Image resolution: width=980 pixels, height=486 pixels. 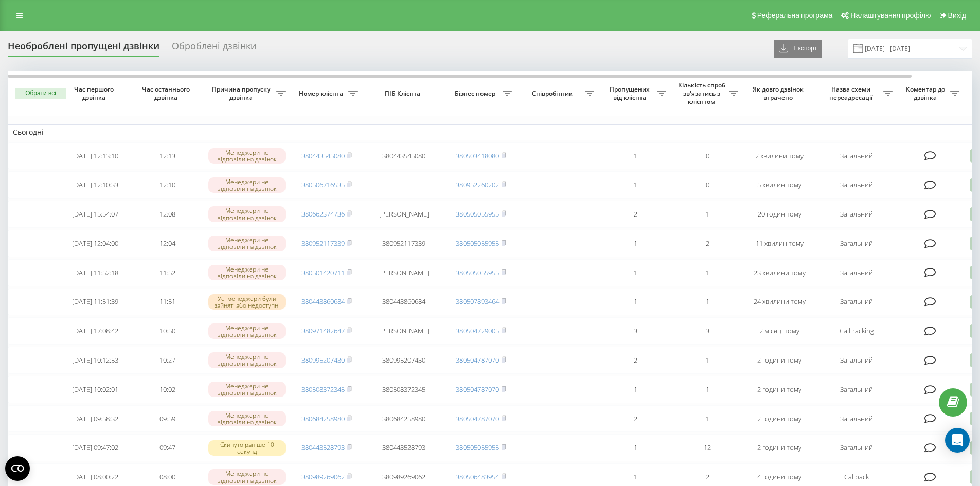 I want to click on td: 2 місяці тому, so click(x=780, y=331).